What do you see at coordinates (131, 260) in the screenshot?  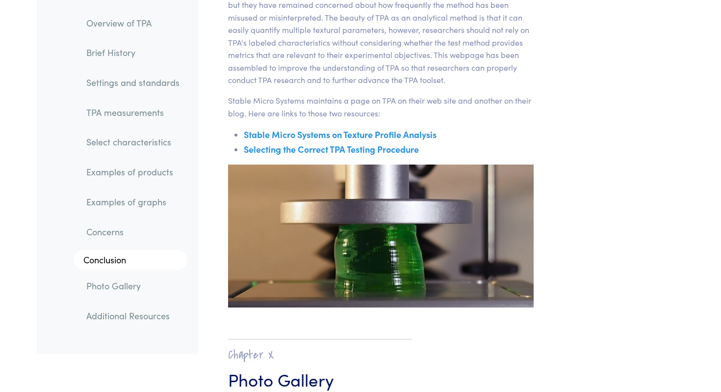 I see `a: Conclusion` at bounding box center [131, 260].